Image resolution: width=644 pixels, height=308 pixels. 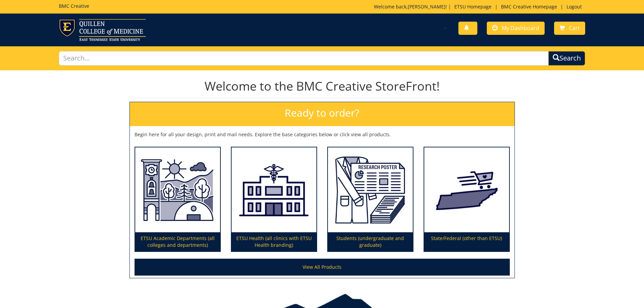 What do you see at coordinates (274, 190) in the screenshot?
I see `img: ETSU Health (all clinics with ETSU Health branding)` at bounding box center [274, 190].